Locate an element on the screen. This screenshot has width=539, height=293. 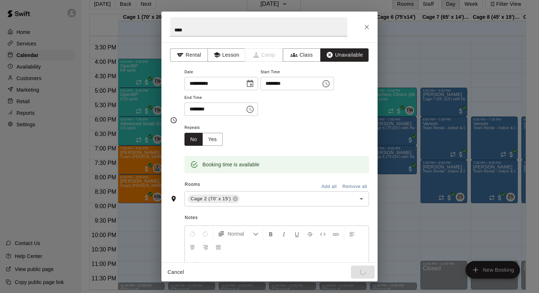
button: Unavailable is located at coordinates (344, 55).